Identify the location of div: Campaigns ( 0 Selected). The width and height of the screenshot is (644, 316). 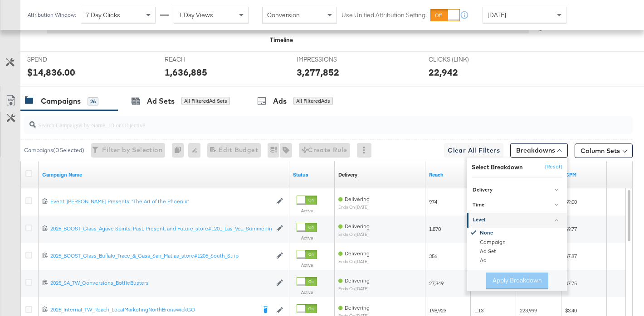
(54, 151).